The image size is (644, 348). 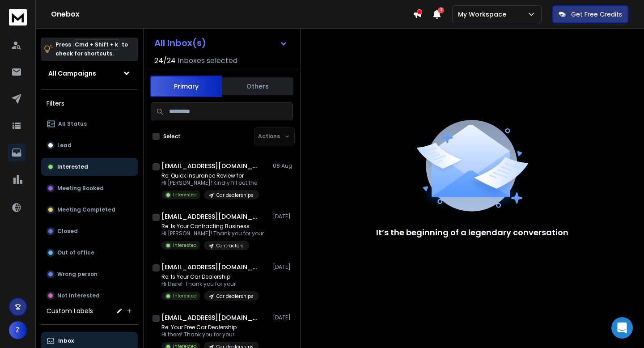 I want to click on div: Open Intercom Messenger, so click(x=622, y=328).